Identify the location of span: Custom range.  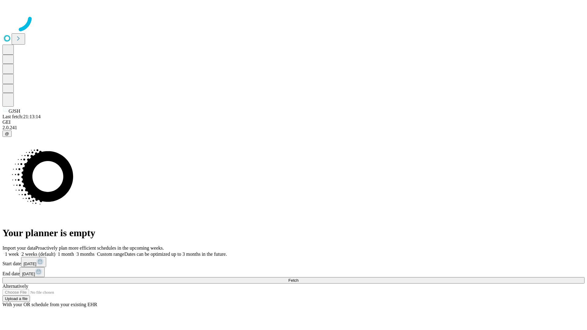
(110, 254).